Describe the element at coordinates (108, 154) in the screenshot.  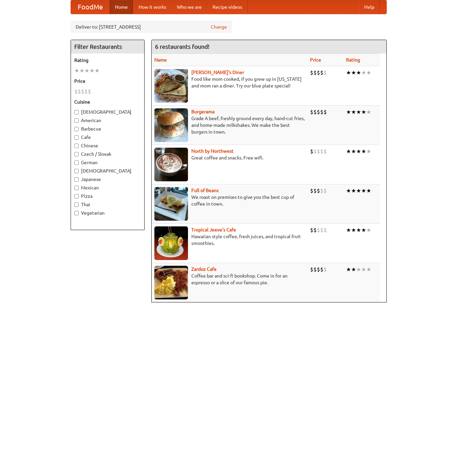
I see `label: Czech / Slovak` at that location.